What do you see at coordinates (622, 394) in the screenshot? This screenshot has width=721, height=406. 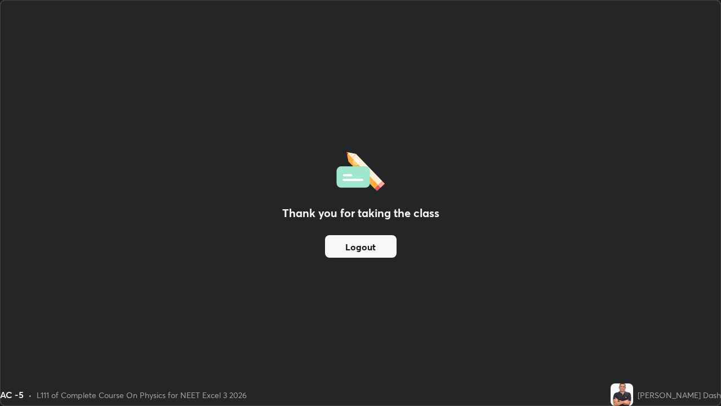 I see `img: 40a4c14bf14b432182435424e0d0387d.jpg` at bounding box center [622, 394].